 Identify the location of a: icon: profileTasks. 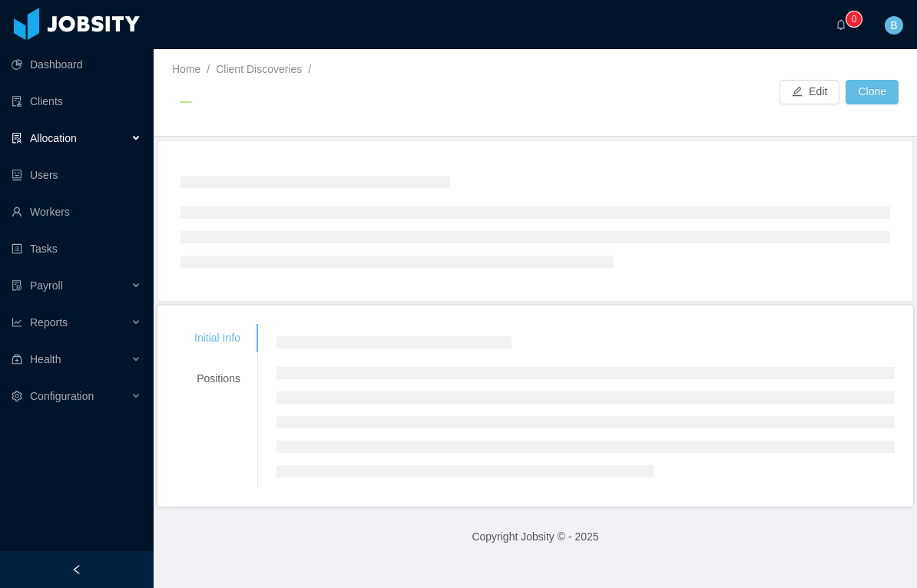
(76, 249).